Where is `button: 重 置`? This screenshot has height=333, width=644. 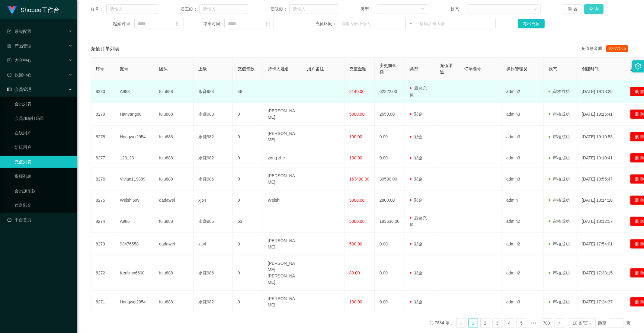
button: 重 置 is located at coordinates (573, 9).